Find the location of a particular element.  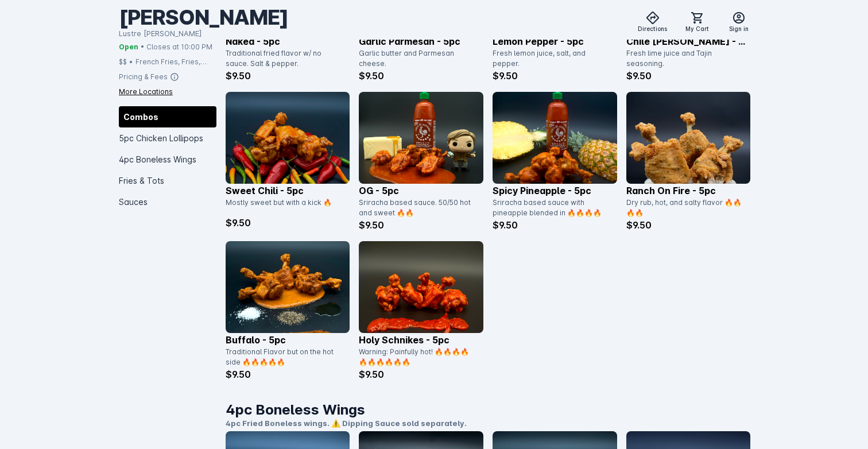

p: Buffalo - 5pc is located at coordinates (288, 340).